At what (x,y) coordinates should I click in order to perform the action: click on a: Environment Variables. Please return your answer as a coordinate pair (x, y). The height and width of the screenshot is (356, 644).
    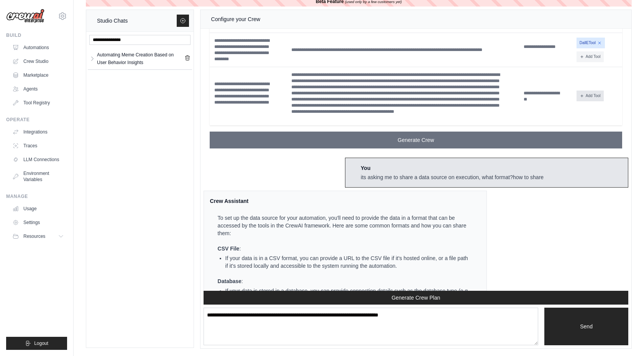
    Looking at the image, I should click on (38, 176).